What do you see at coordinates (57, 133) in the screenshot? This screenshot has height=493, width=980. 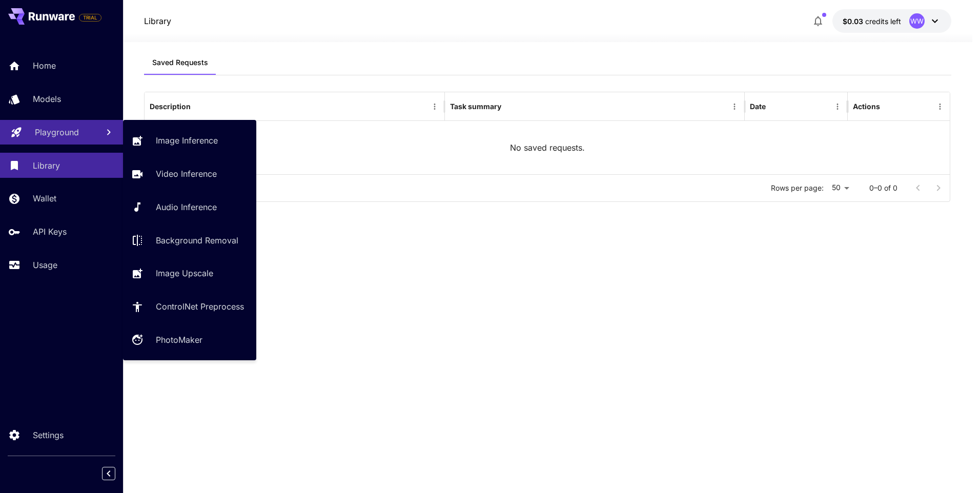 I see `p: Playground` at bounding box center [57, 133].